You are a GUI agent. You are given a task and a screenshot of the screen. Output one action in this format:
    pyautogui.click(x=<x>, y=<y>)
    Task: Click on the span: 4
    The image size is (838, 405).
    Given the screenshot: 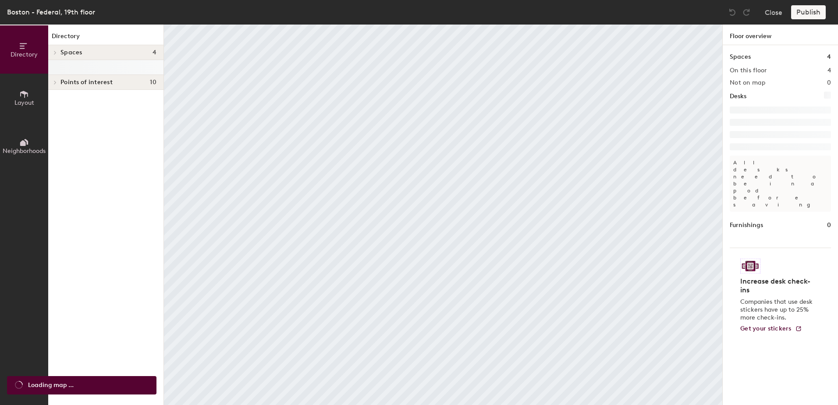 What is the action you would take?
    pyautogui.click(x=154, y=53)
    